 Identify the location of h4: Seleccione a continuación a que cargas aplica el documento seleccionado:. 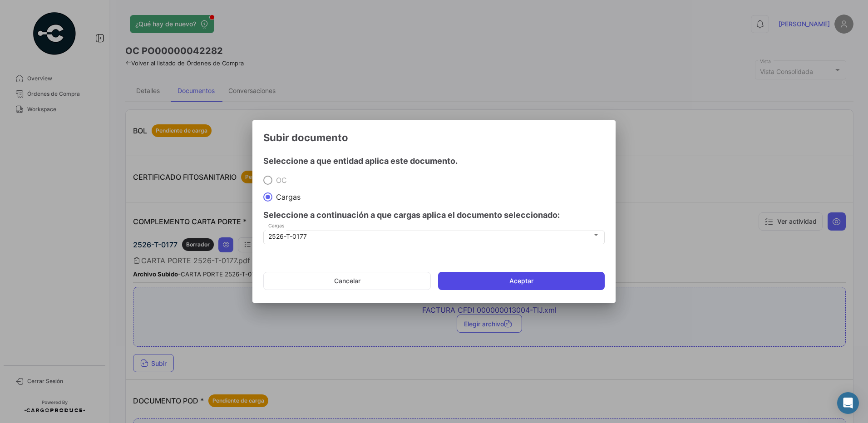
(434, 215).